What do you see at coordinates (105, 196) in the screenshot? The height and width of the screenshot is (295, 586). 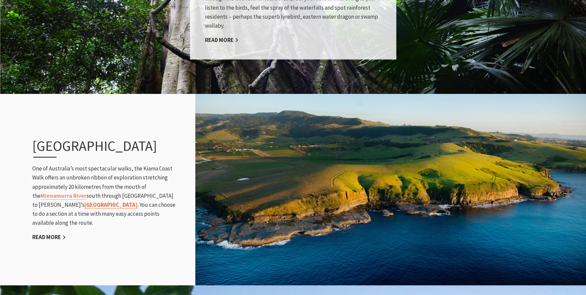 I see `p: One of Australia’s most spectacular walks, the Kiama Coast Walk offers an unbroken ribbon of expl...` at bounding box center [105, 196].